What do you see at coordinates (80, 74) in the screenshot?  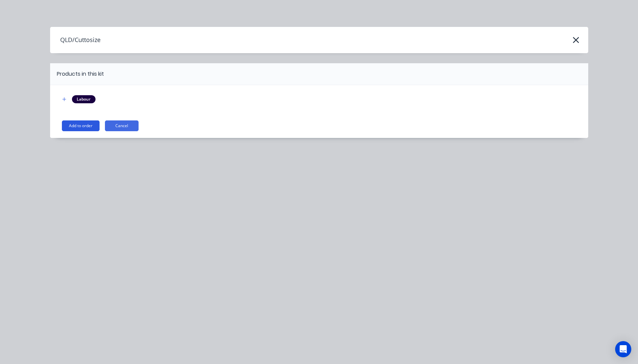 I see `div: Products in this kit` at bounding box center [80, 74].